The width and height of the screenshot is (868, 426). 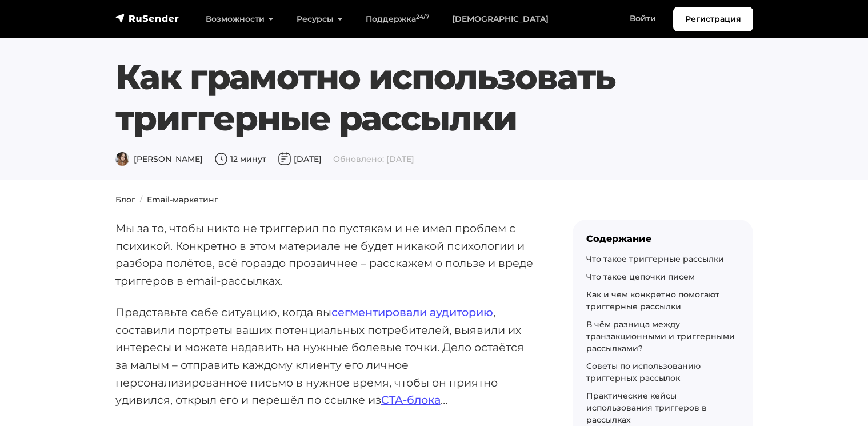 What do you see at coordinates (655, 259) in the screenshot?
I see `a: Что такое триггерные рассылки` at bounding box center [655, 259].